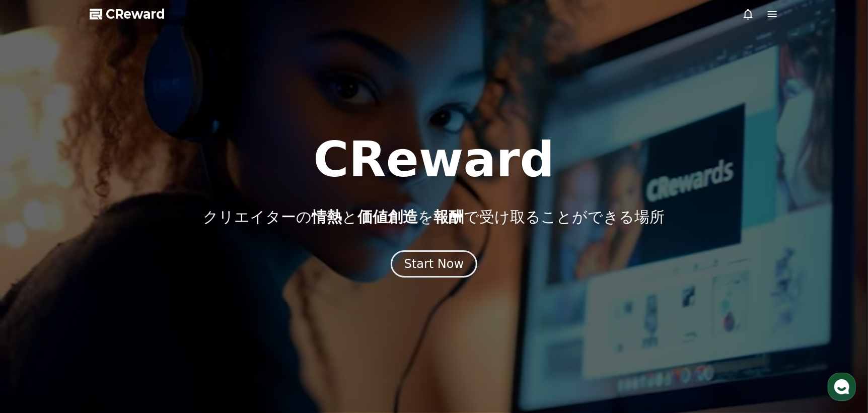 The width and height of the screenshot is (868, 413). What do you see at coordinates (35, 332) in the screenshot?
I see `a: ホーム` at bounding box center [35, 332].